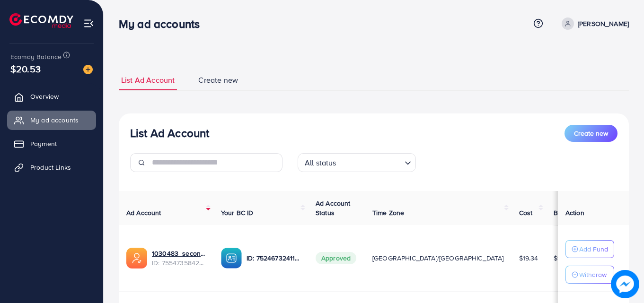 The image size is (644, 303). Describe the element at coordinates (51, 144) in the screenshot. I see `a: Payment` at that location.